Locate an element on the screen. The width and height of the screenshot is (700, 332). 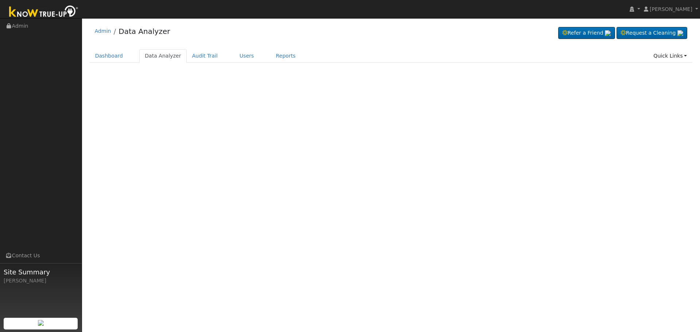
a: Quick Links is located at coordinates (671, 56).